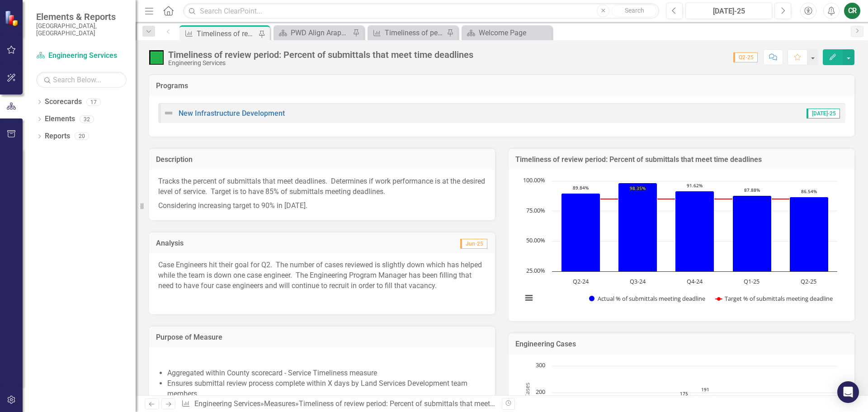 Image resolution: width=868 pixels, height=412 pixels. Describe the element at coordinates (507, 33) in the screenshot. I see `a: Welcome Page` at that location.